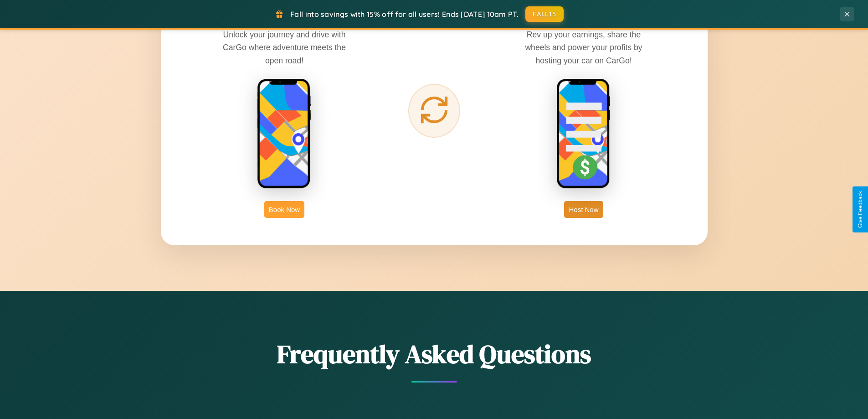 The width and height of the screenshot is (868, 419). I want to click on p: Unlock your journey and drive with CarGo where adventure meets the open road!, so click(284, 47).